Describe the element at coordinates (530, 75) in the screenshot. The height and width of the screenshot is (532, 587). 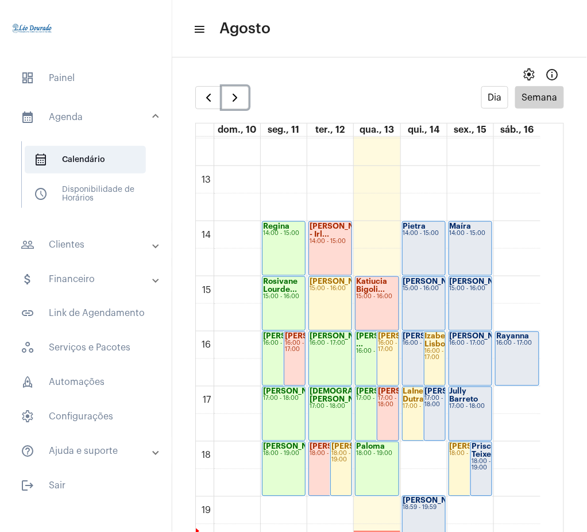
I see `button: settings` at that location.